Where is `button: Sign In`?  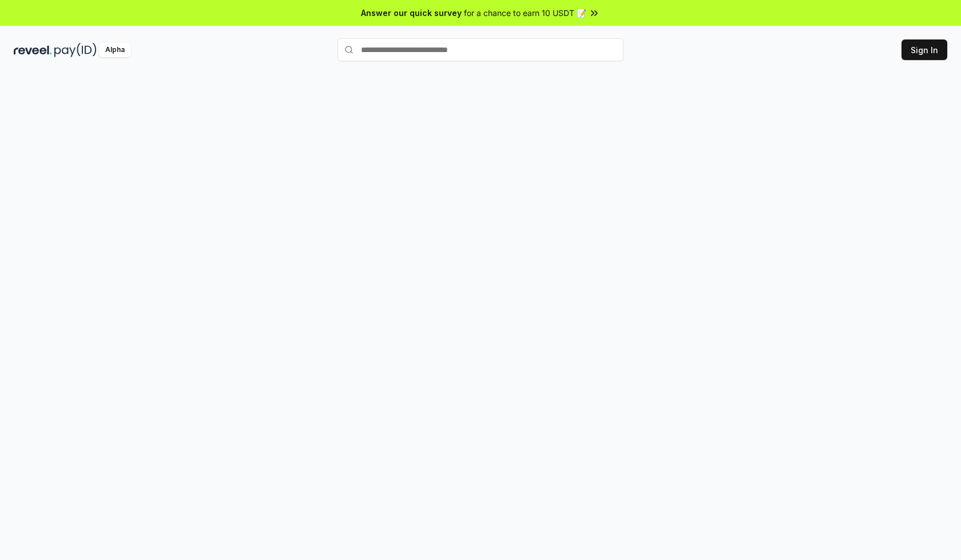 button: Sign In is located at coordinates (924, 49).